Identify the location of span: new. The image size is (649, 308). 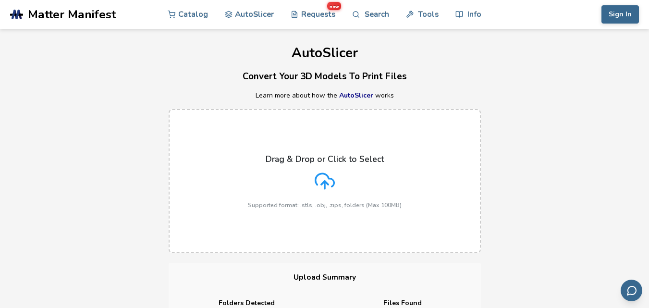
(334, 6).